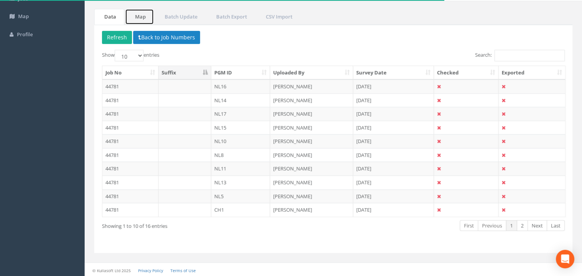 This screenshot has height=276, width=582. I want to click on th: Uploaded By: activate to sort column ascending, so click(312, 73).